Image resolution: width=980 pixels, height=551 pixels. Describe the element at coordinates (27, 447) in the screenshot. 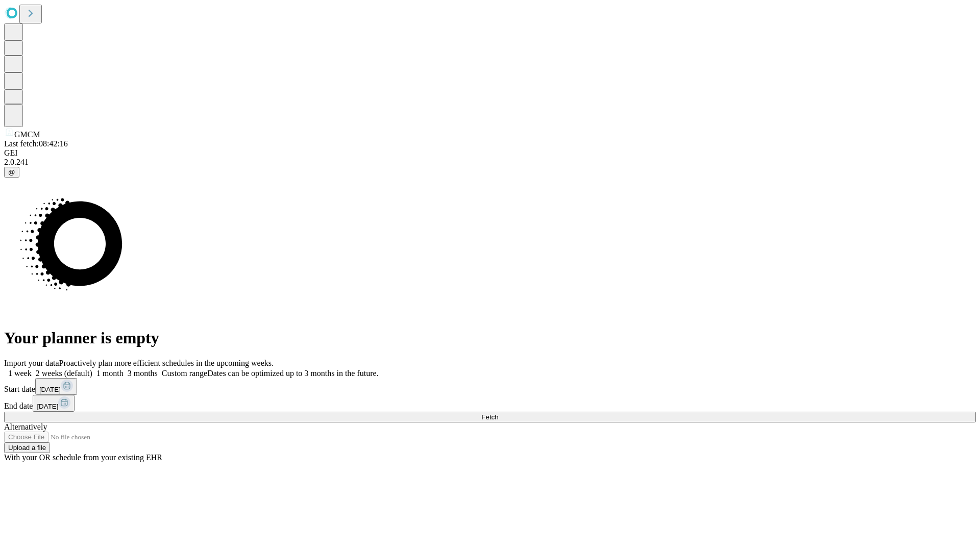

I see `button: Upload a file` at that location.